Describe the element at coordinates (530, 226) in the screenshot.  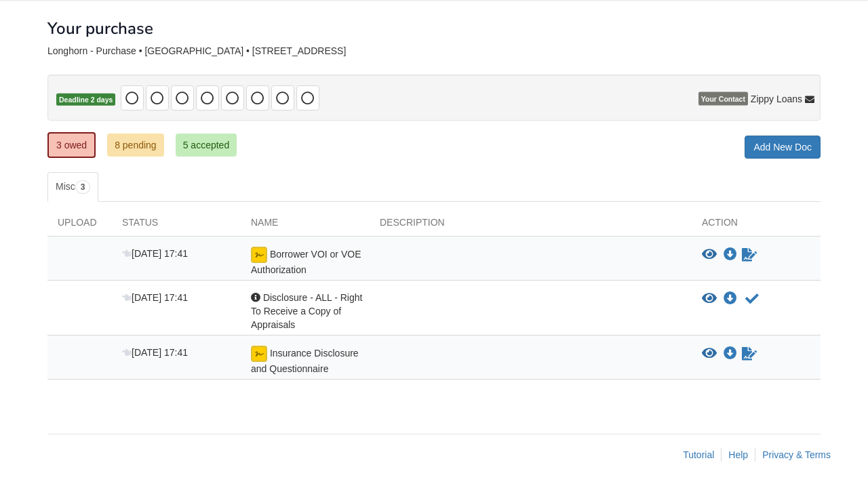
I see `div: Description` at that location.